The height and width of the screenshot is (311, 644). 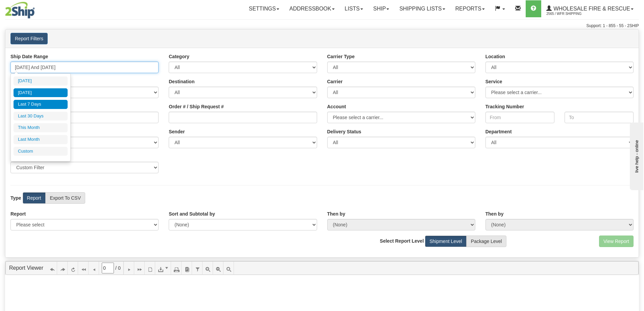 What do you see at coordinates (487, 241) in the screenshot?
I see `label: Package Level` at bounding box center [487, 241].